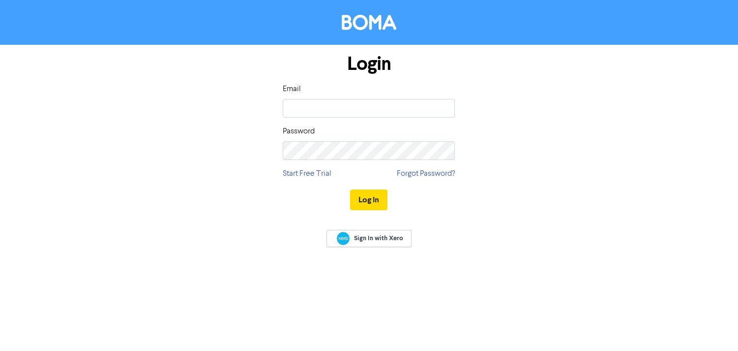  Describe the element at coordinates (369, 200) in the screenshot. I see `button: Log In` at that location.